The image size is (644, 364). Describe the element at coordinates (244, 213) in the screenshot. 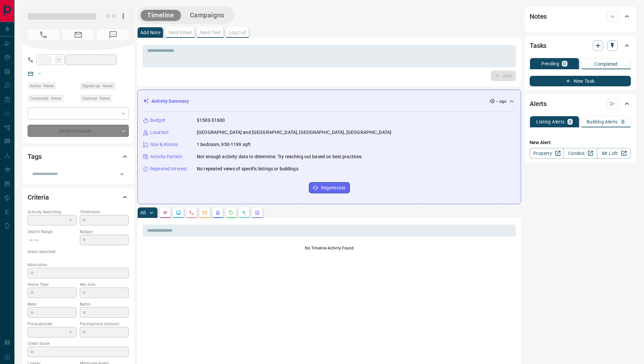

I see `svg: Opportunities` at that location.